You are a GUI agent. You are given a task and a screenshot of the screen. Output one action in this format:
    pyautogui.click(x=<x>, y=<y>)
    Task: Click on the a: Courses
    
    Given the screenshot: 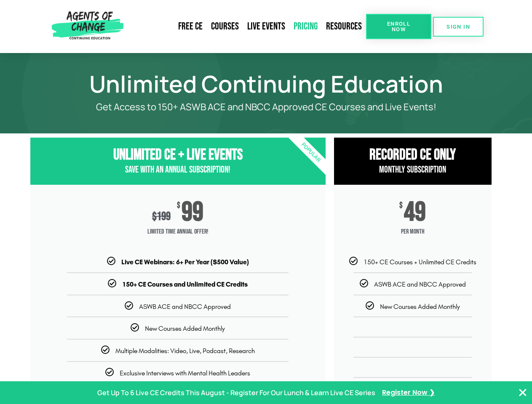 What is the action you would take?
    pyautogui.click(x=225, y=27)
    